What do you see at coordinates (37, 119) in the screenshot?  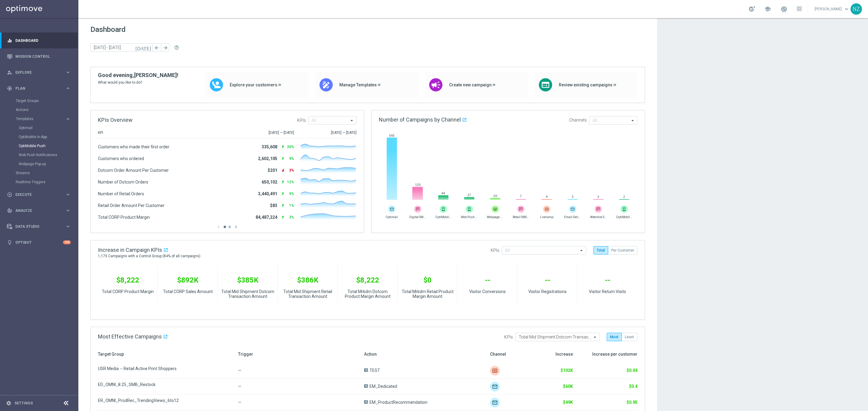 I see `span: Templates` at bounding box center [37, 119].